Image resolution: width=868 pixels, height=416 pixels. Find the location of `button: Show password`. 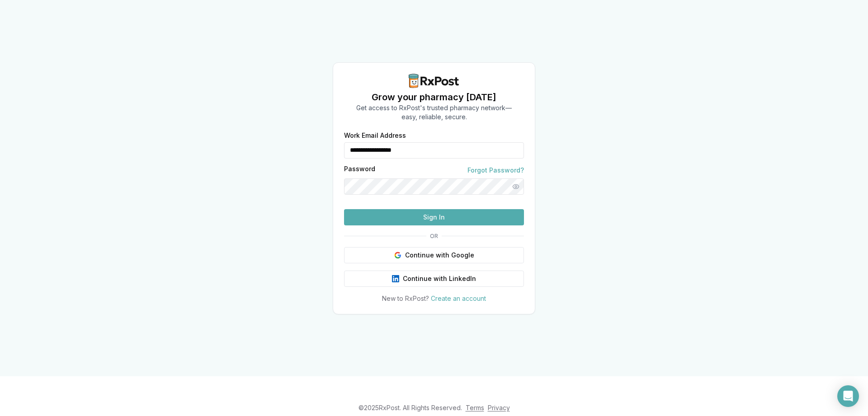

button: Show password is located at coordinates (516, 186).